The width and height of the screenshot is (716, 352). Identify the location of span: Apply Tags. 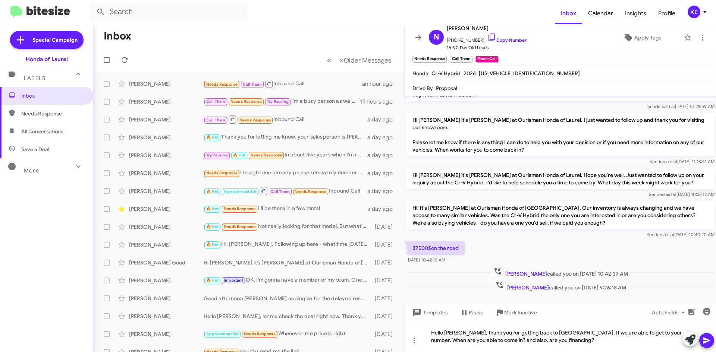
(647, 38).